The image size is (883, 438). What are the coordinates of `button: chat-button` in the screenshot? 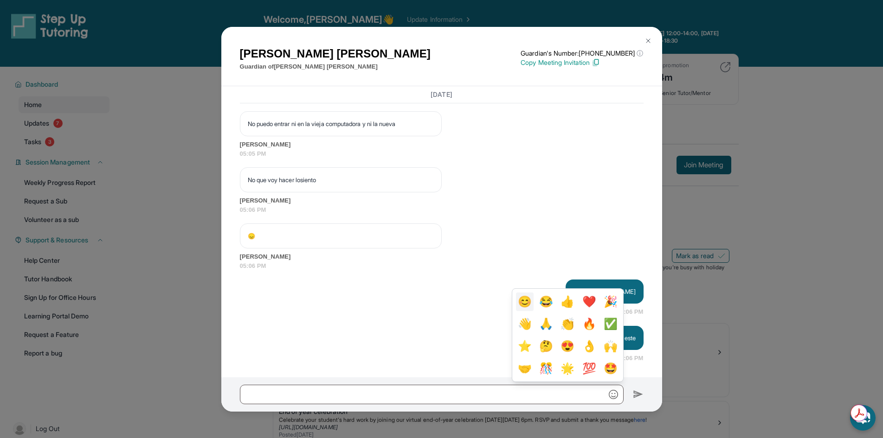 It's located at (862, 418).